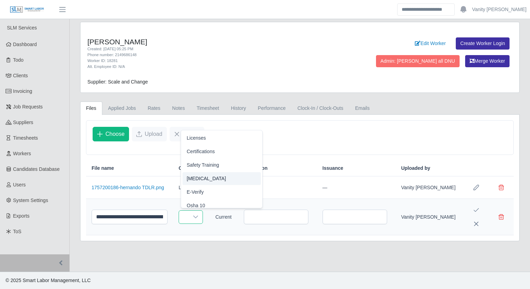 This screenshot has height=289, width=530. I want to click on span: Suppliers, so click(23, 122).